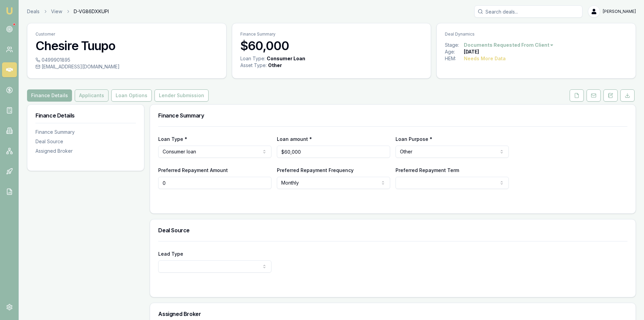 Image resolution: width=644 pixels, height=320 pixels. Describe the element at coordinates (315, 170) in the screenshot. I see `label: Preferred Repayment Frequency` at that location.